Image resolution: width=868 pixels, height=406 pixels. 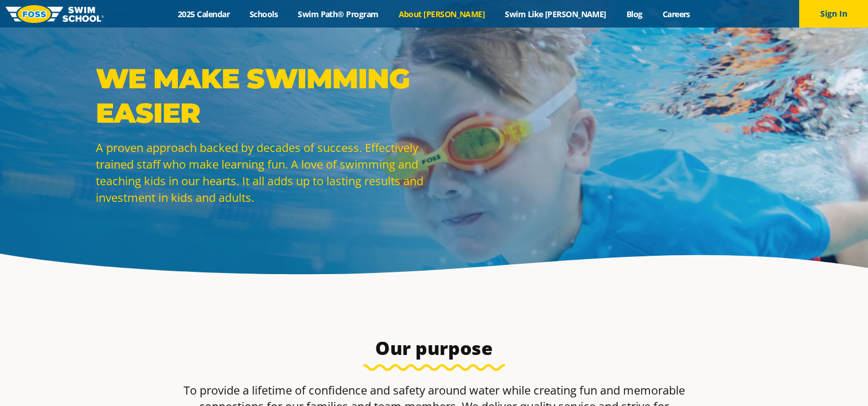 I want to click on a: Careers, so click(x=676, y=14).